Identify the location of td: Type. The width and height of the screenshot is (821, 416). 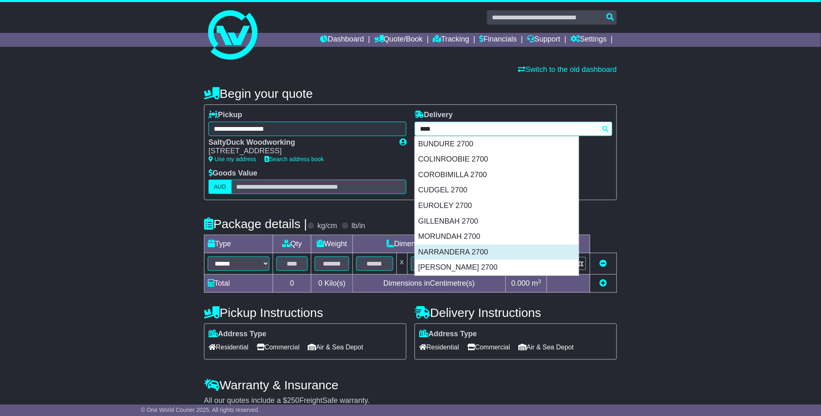
(239, 244).